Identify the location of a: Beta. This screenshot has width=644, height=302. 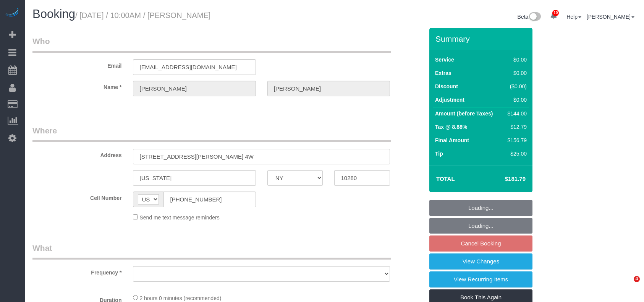
(529, 17).